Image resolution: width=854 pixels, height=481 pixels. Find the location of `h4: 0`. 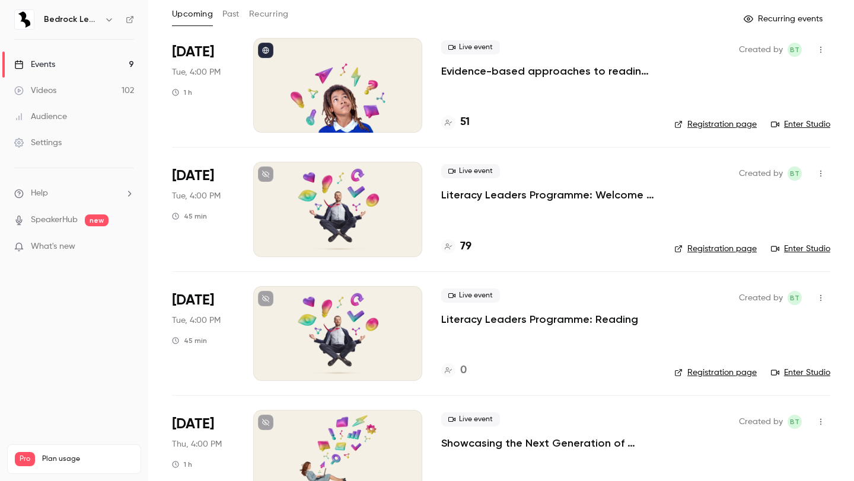

h4: 0 is located at coordinates (463, 370).